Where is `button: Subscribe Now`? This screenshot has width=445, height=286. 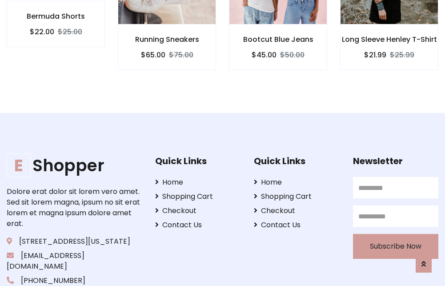 button: Subscribe Now is located at coordinates (396, 246).